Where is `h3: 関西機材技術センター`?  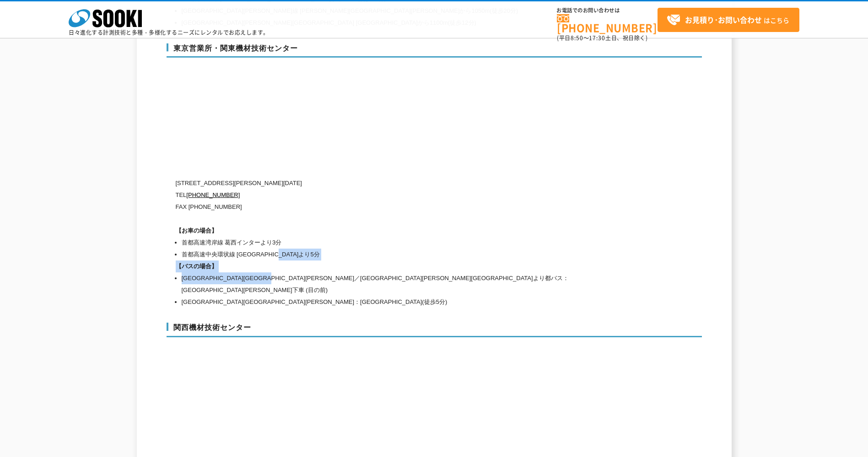
h3: 関西機材技術センター is located at coordinates (434, 330).